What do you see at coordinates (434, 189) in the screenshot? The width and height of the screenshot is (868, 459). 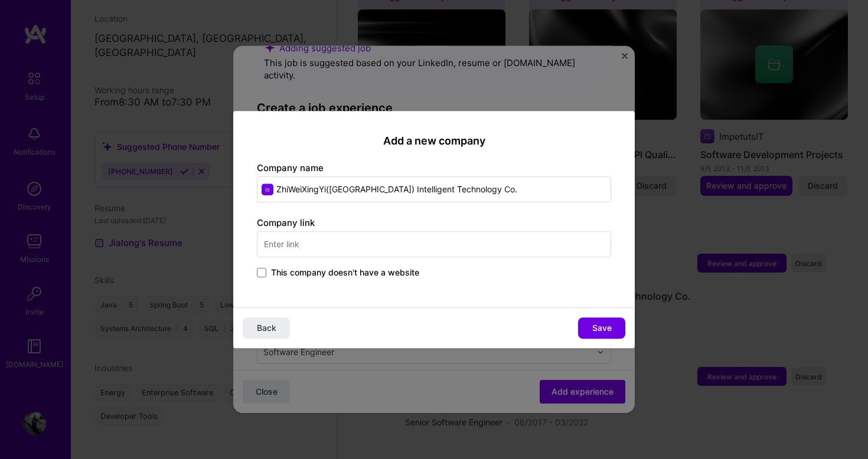 I see `input: Enter name` at bounding box center [434, 189].